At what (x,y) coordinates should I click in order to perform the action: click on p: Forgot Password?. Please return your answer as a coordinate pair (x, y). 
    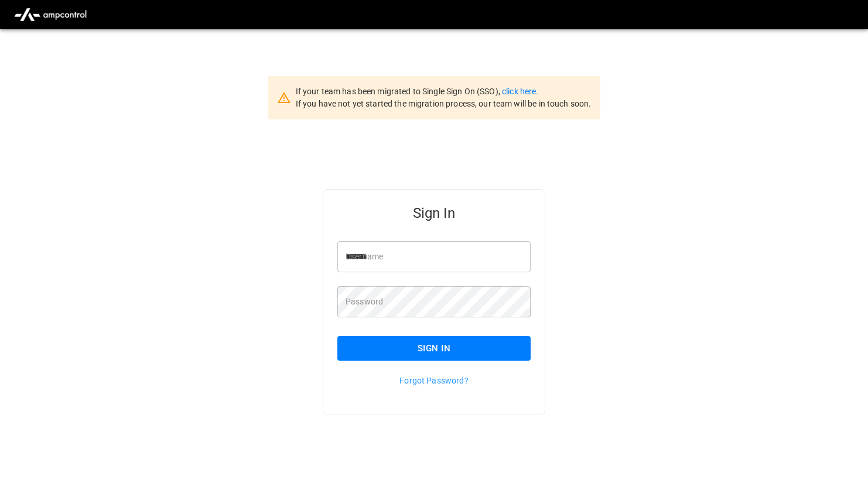
    Looking at the image, I should click on (434, 381).